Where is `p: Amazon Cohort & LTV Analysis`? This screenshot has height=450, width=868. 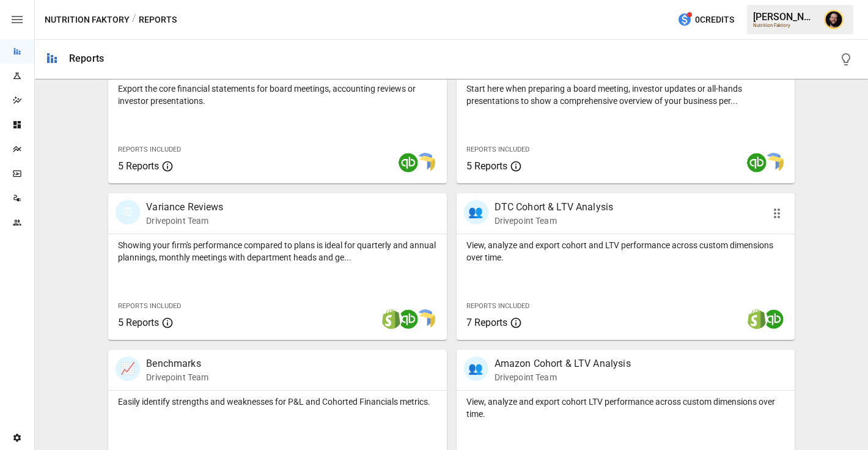 p: Amazon Cohort & LTV Analysis is located at coordinates (563, 365).